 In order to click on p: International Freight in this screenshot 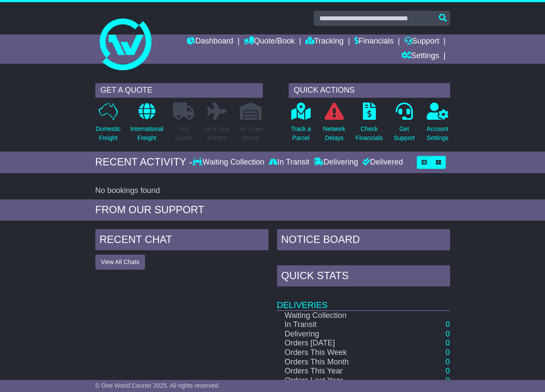, I will do `click(146, 134)`.